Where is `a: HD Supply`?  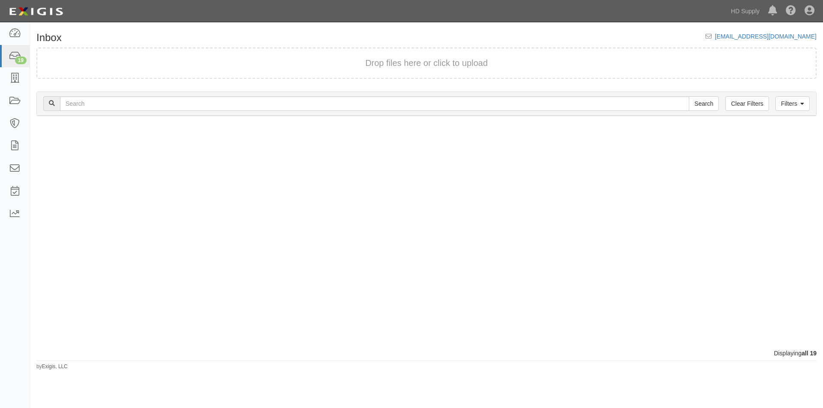
a: HD Supply is located at coordinates (745, 11).